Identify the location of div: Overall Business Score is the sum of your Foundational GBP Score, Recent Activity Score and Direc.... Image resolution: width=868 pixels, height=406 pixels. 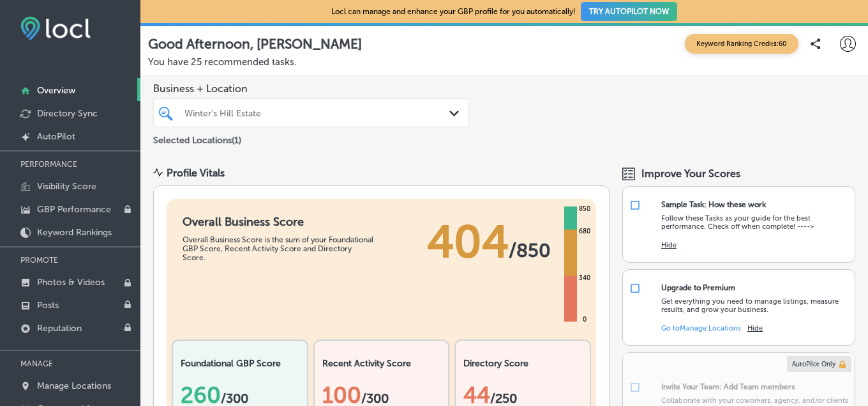
(278, 248).